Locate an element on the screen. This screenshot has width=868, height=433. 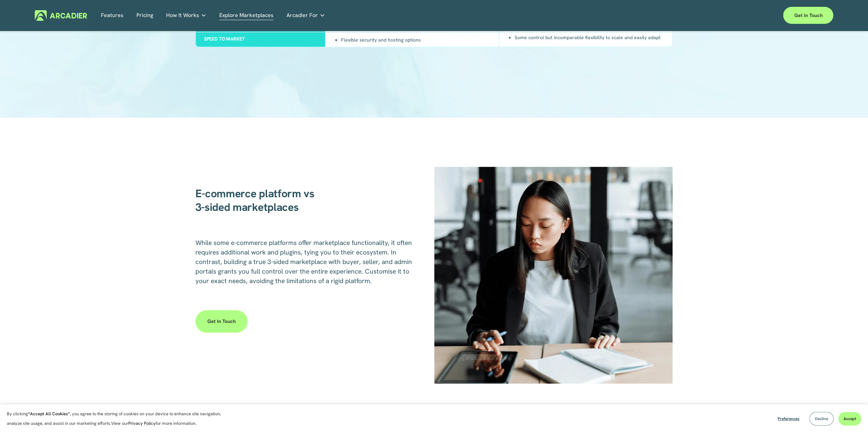
img: Arcadier is located at coordinates (60, 15).